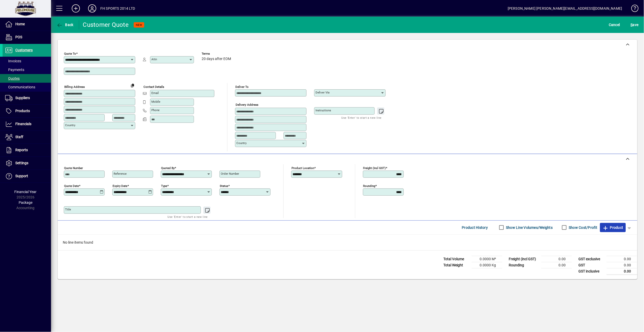  What do you see at coordinates (12, 78) in the screenshot?
I see `span: Quotes` at bounding box center [12, 78].